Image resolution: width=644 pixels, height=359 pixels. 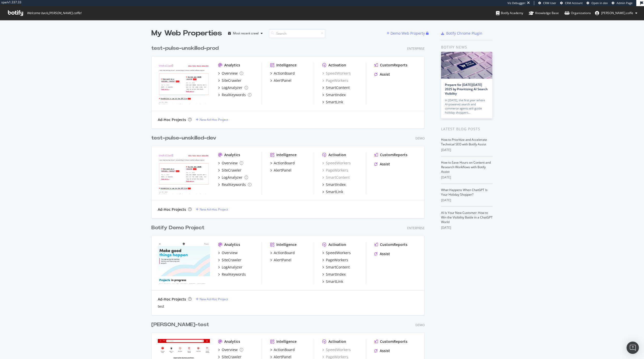 What do you see at coordinates (466, 217) in the screenshot?
I see `a: AI Is Your New Customer: How to Win the Visibility Battle in a ChatGPT World` at bounding box center [466, 217].